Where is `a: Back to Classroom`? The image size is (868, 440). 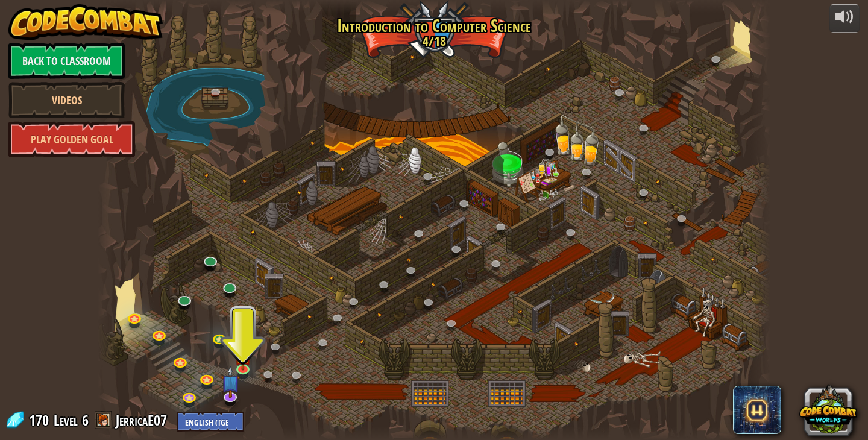
a: Back to Classroom is located at coordinates (66, 61).